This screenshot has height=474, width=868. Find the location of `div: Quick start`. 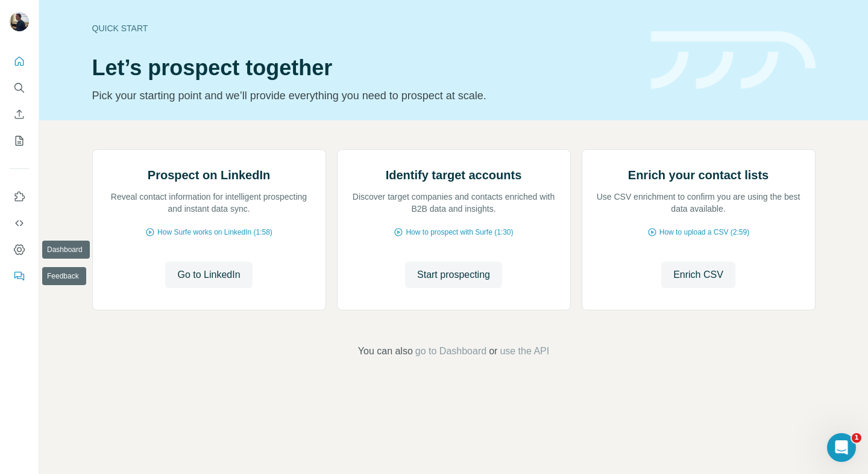

div: Quick start is located at coordinates (364, 28).